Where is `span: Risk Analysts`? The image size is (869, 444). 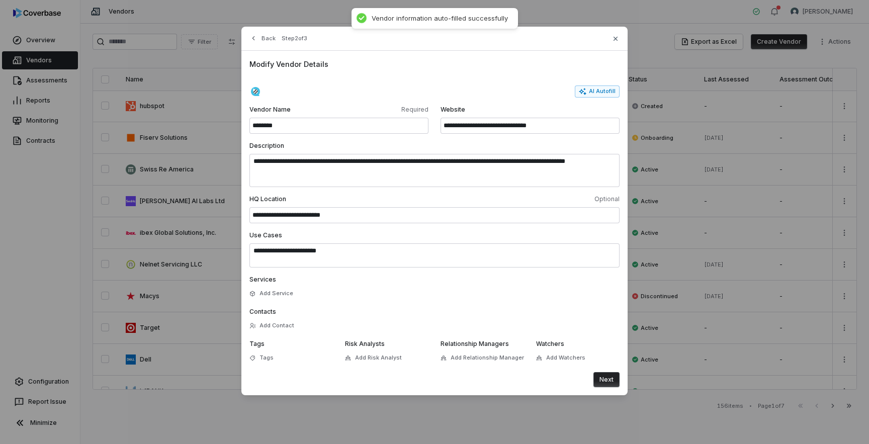 span: Risk Analysts is located at coordinates (364, 343).